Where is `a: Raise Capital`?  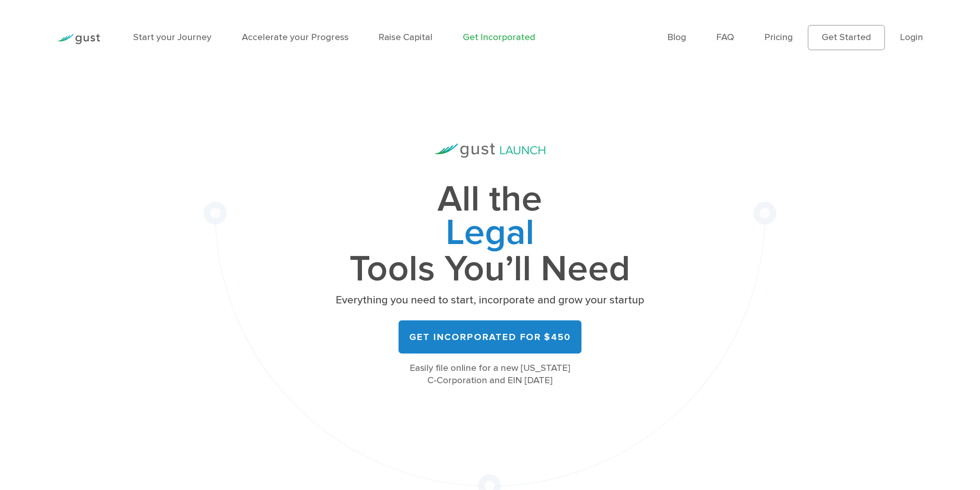 a: Raise Capital is located at coordinates (406, 37).